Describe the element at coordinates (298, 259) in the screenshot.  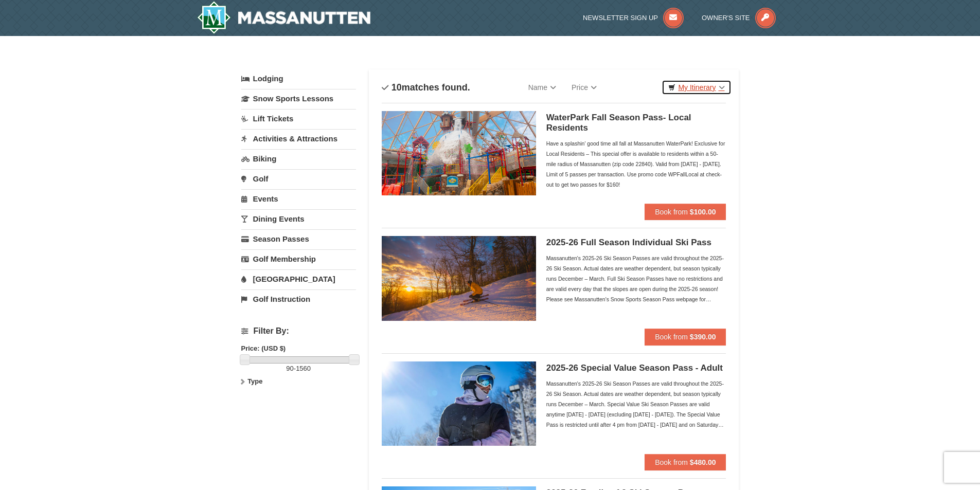
I see `a: Golf Membership` at that location.